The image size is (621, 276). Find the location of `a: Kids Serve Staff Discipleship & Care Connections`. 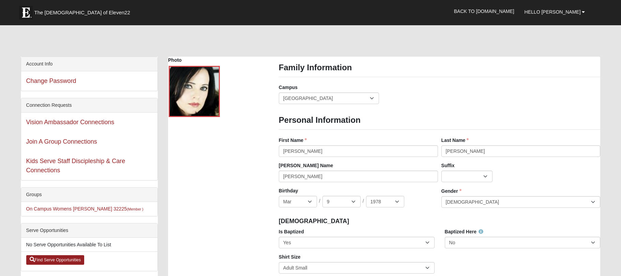

a: Kids Serve Staff Discipleship & Care Connections is located at coordinates (76, 165).